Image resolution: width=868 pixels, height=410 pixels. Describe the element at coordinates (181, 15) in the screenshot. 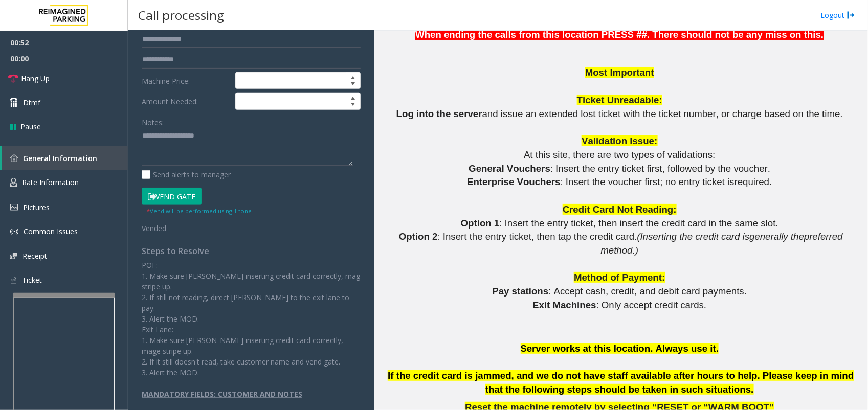

I see `h3: Call processing` at that location.